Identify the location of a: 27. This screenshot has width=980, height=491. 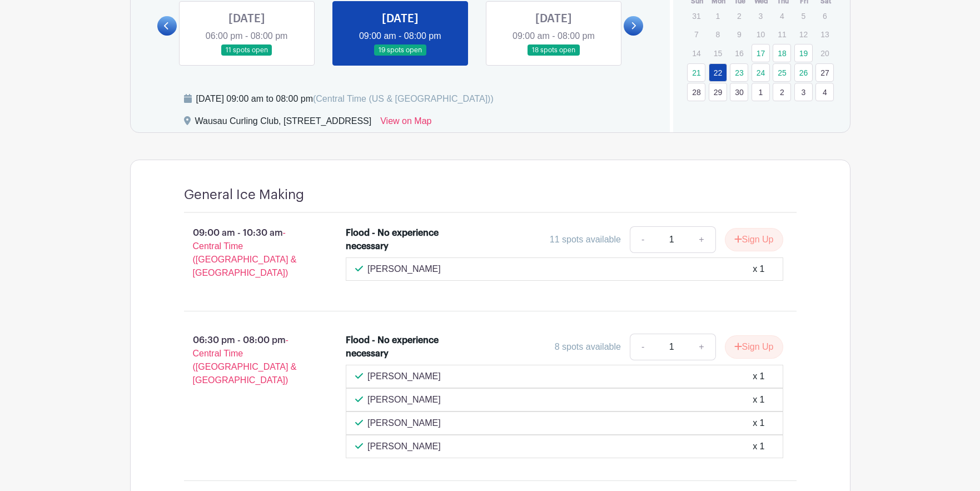
(824, 72).